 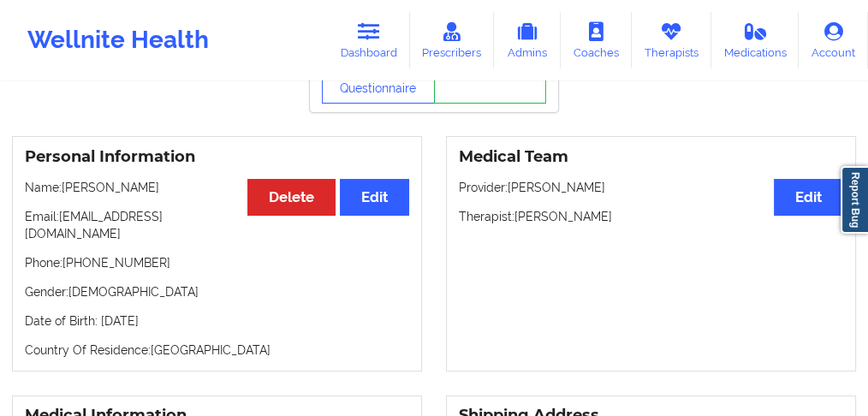 I want to click on a: Therapists, so click(x=670, y=40).